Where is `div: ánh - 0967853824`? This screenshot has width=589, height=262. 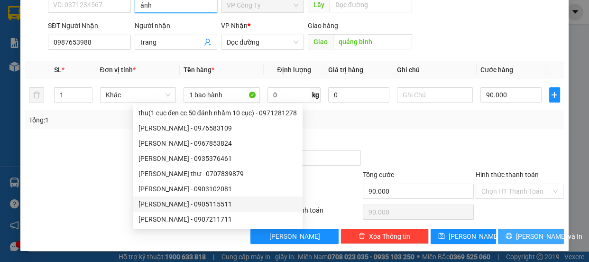
div: ánh - 0967853824 is located at coordinates (218, 143).